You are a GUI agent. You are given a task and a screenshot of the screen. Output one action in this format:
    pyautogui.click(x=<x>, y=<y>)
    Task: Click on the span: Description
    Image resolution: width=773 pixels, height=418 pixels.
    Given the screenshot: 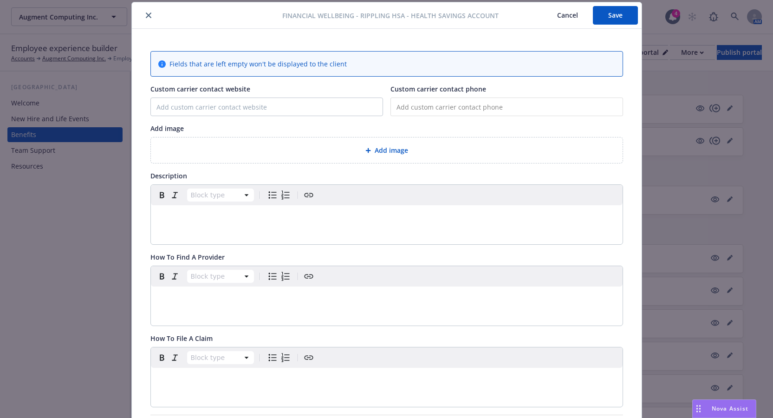 What is the action you would take?
    pyautogui.click(x=169, y=176)
    